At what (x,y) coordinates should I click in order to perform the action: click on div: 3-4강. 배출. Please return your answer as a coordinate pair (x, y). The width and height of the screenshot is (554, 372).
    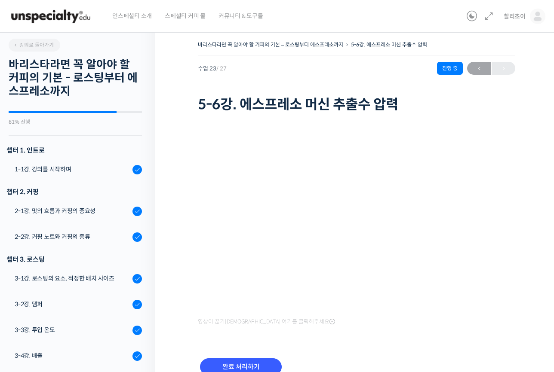
    Looking at the image, I should click on (72, 356).